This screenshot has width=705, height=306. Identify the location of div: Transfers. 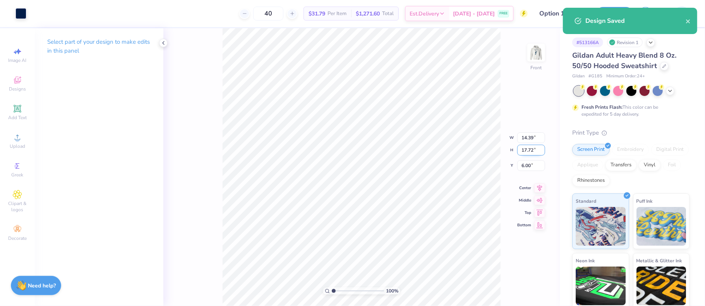
(621, 165).